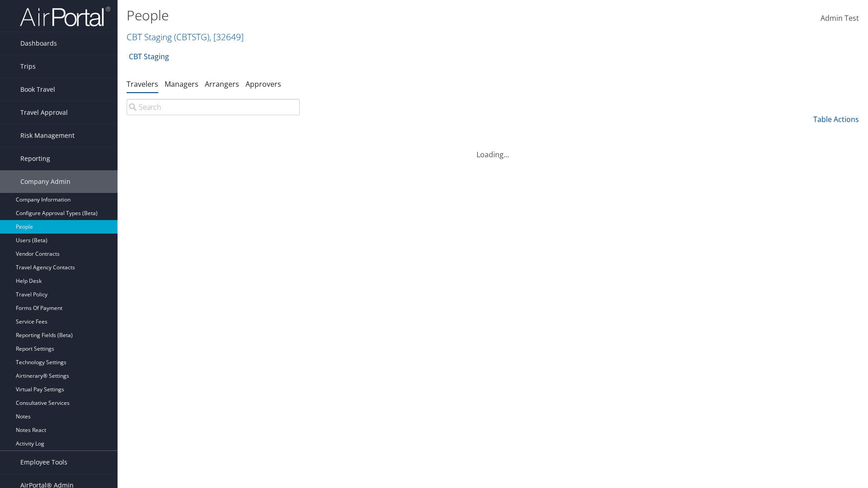 This screenshot has height=488, width=868. I want to click on span: Trips, so click(28, 66).